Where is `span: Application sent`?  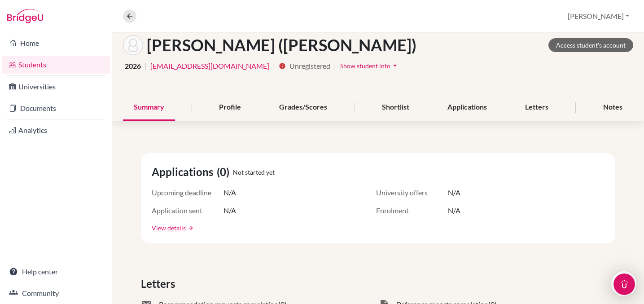
span: Application sent is located at coordinates (188, 210).